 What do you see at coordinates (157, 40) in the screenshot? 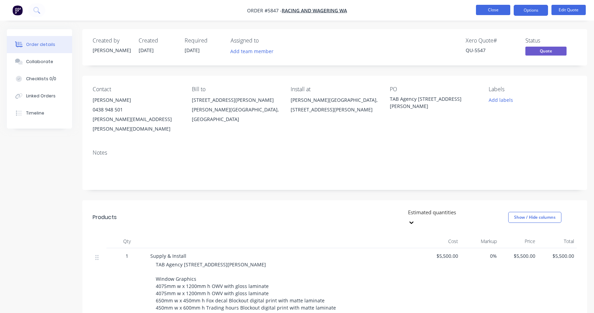
I see `div: Created` at bounding box center [157, 40].